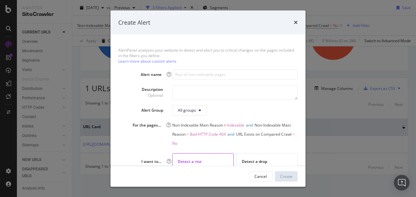  What do you see at coordinates (152, 95) in the screenshot?
I see `div: Optional` at bounding box center [152, 95].